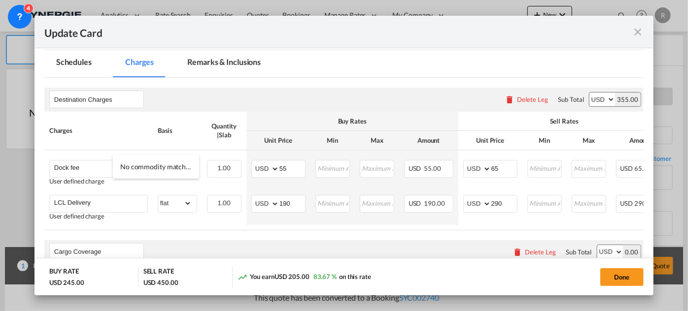 The image size is (688, 311). Describe the element at coordinates (139, 64) in the screenshot. I see `md-tab-item: Charges` at that location.